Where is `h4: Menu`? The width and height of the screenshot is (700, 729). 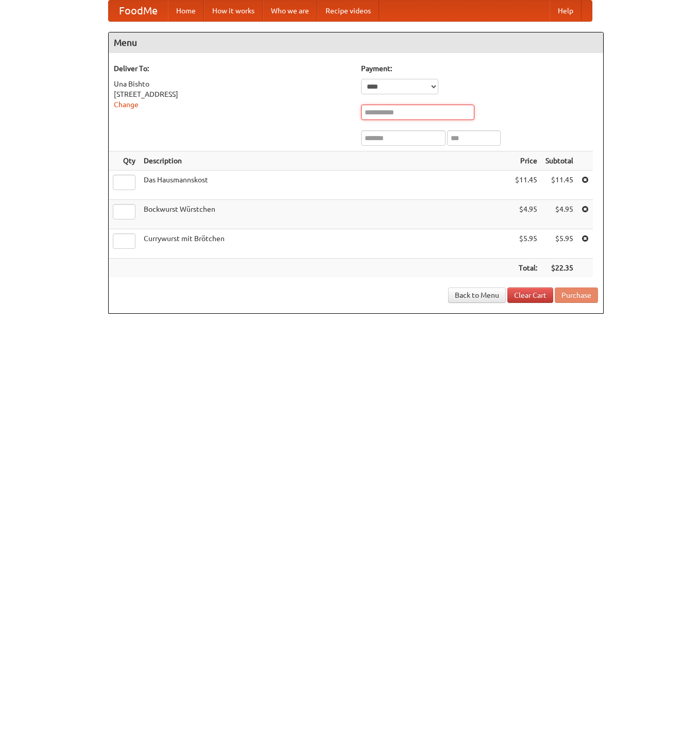 h4: Menu is located at coordinates (356, 43).